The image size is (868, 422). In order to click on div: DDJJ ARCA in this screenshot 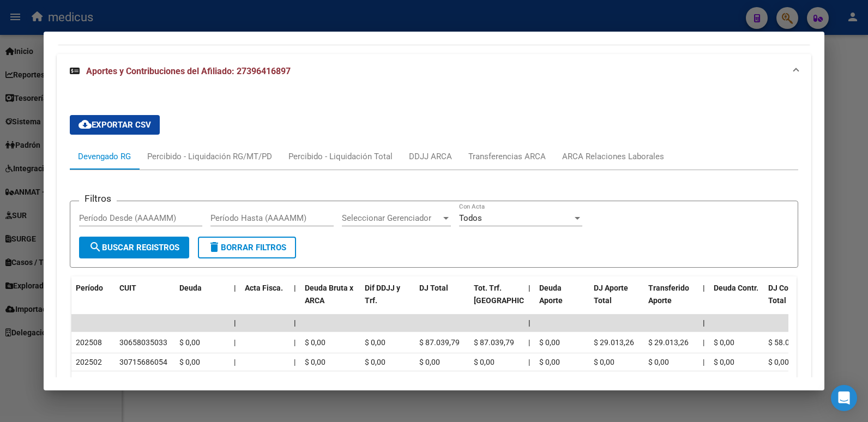, I will do `click(431, 156)`.